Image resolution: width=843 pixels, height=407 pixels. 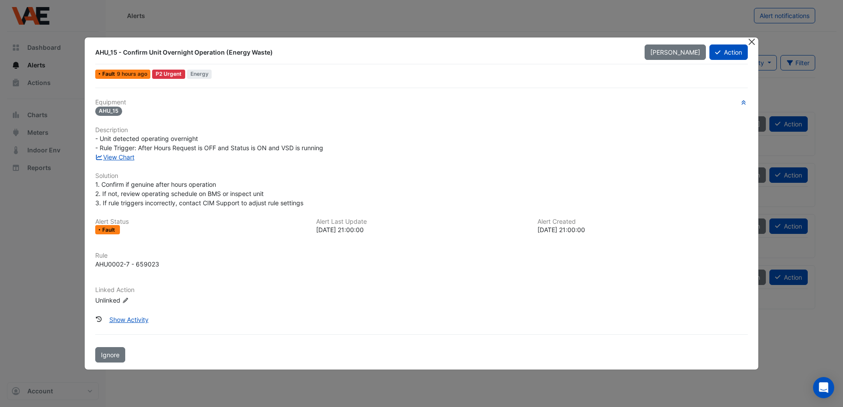 I want to click on div: Unlinked, so click(x=148, y=300).